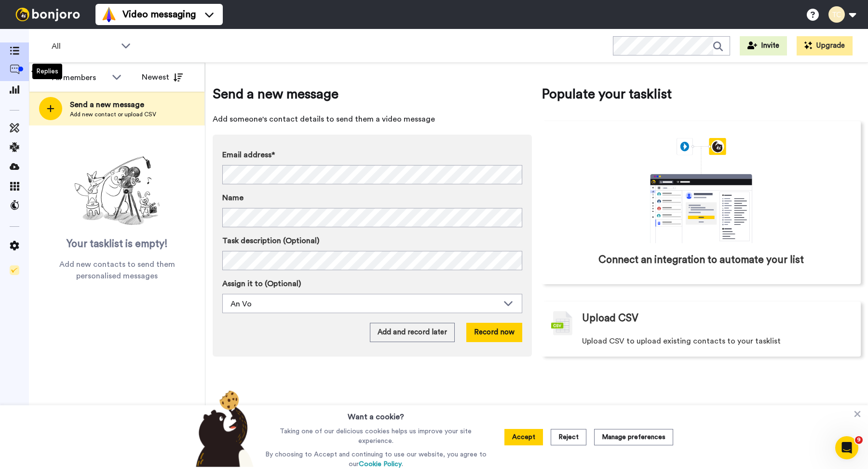 This screenshot has width=868, height=469. What do you see at coordinates (701, 260) in the screenshot?
I see `span: Connect an integration to automate your list` at bounding box center [701, 260].